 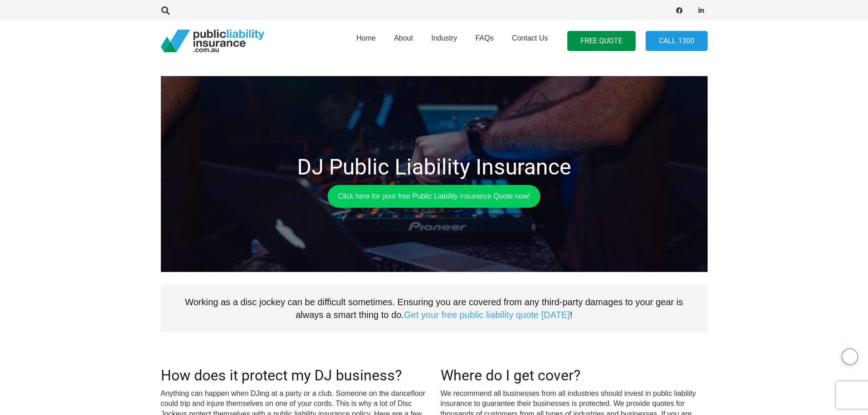 I want to click on span: Home, so click(x=366, y=38).